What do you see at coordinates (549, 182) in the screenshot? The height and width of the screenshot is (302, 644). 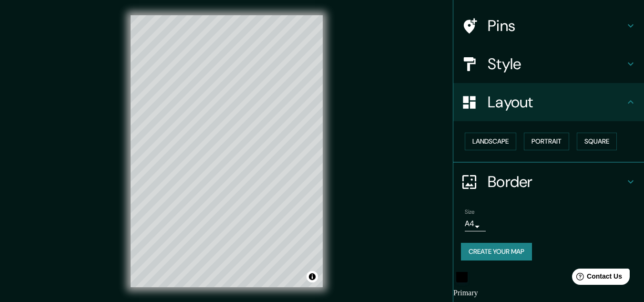 I see `div: Border` at bounding box center [549, 182].